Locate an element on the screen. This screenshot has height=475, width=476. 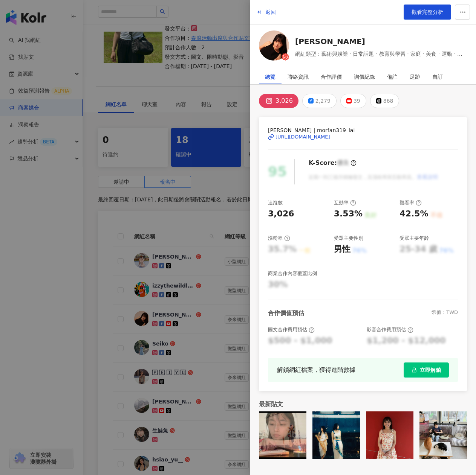
div: 42.5% is located at coordinates (414, 214).